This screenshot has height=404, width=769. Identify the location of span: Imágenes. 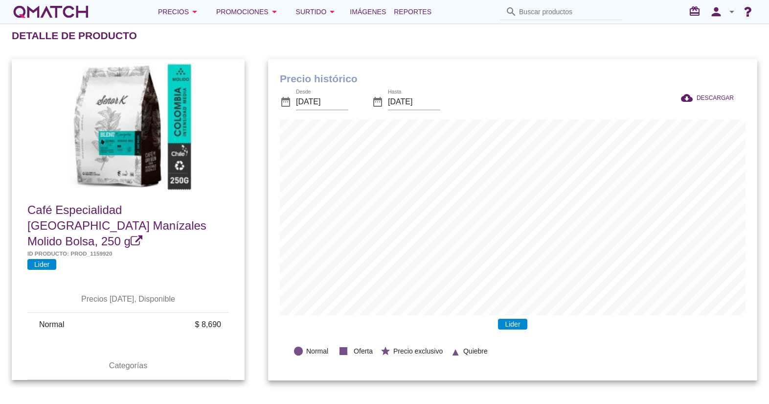
(368, 12).